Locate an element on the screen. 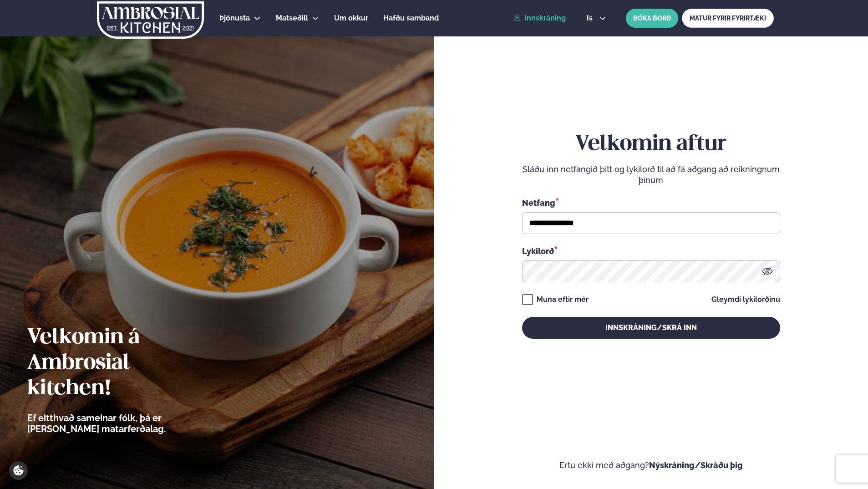 This screenshot has height=489, width=868. span: Hafðu samband is located at coordinates (411, 18).